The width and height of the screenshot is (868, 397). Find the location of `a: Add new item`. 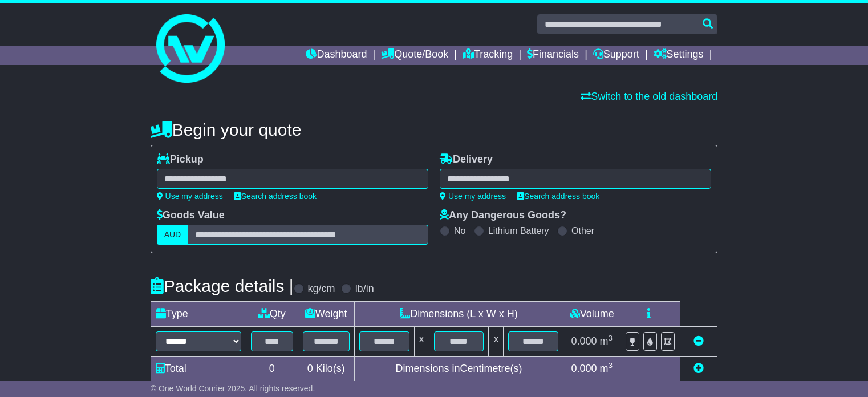

a: Add new item is located at coordinates (699, 369).